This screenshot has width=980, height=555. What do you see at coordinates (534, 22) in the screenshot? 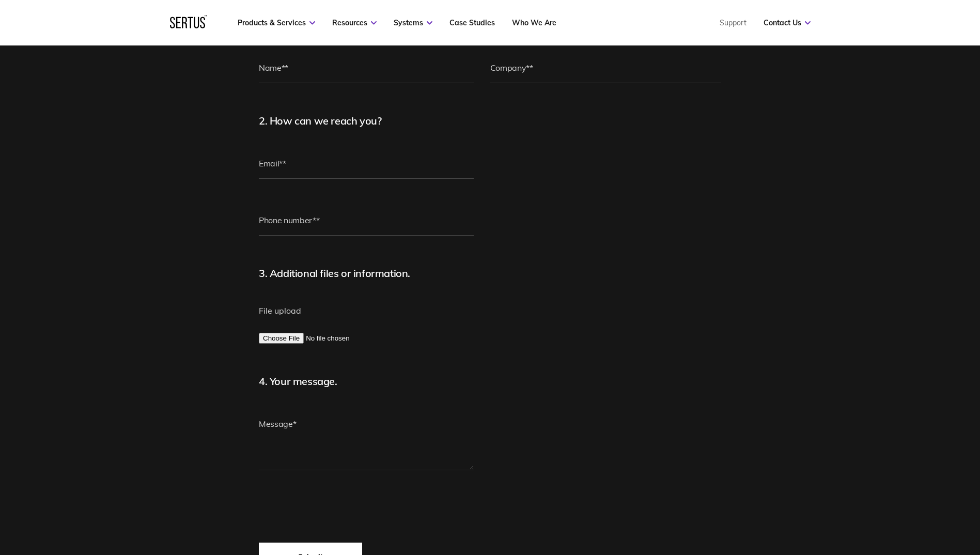
I see `a: Who We Are` at bounding box center [534, 22].